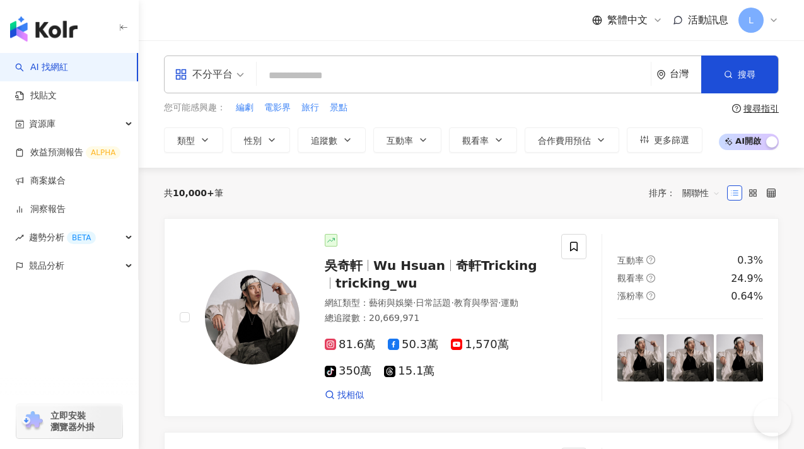 The image size is (804, 449). Describe the element at coordinates (324, 141) in the screenshot. I see `span: 追蹤數` at that location.